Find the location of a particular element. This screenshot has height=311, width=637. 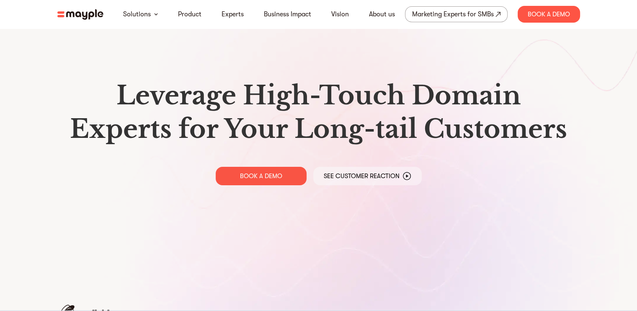

a: Experts is located at coordinates (232, 14).